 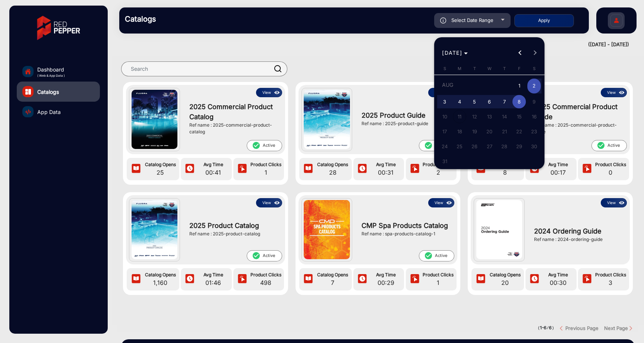 What do you see at coordinates (460, 117) in the screenshot?
I see `button: August 11, 2025` at bounding box center [460, 117].